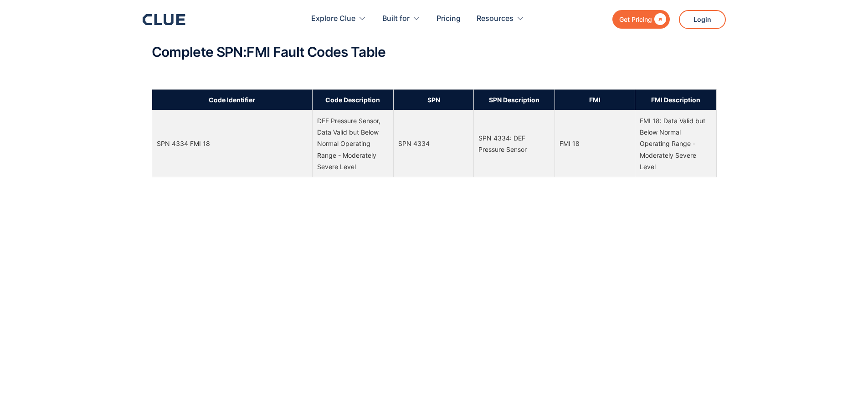  Describe the element at coordinates (448, 18) in the screenshot. I see `a: Pricing` at that location.